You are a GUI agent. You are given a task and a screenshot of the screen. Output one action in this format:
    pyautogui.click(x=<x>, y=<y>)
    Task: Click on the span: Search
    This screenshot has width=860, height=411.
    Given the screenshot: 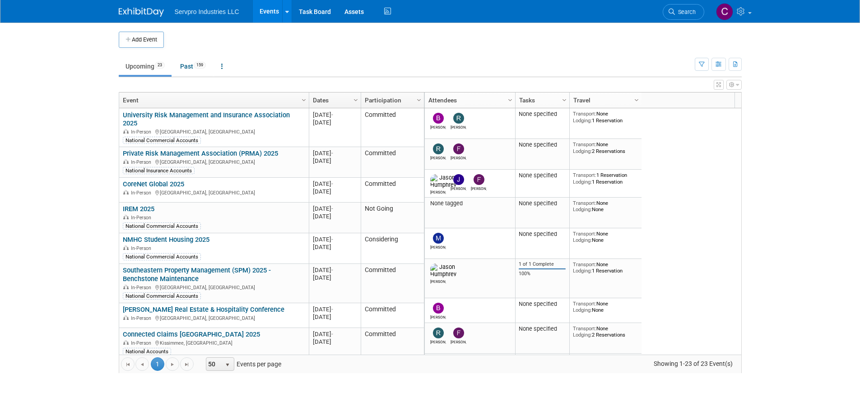 What is the action you would take?
    pyautogui.click(x=685, y=12)
    